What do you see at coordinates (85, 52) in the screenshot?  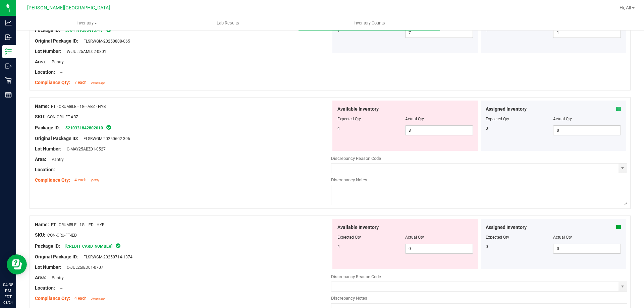 I see `span: W-JUL25AML02-0801` at bounding box center [85, 52].